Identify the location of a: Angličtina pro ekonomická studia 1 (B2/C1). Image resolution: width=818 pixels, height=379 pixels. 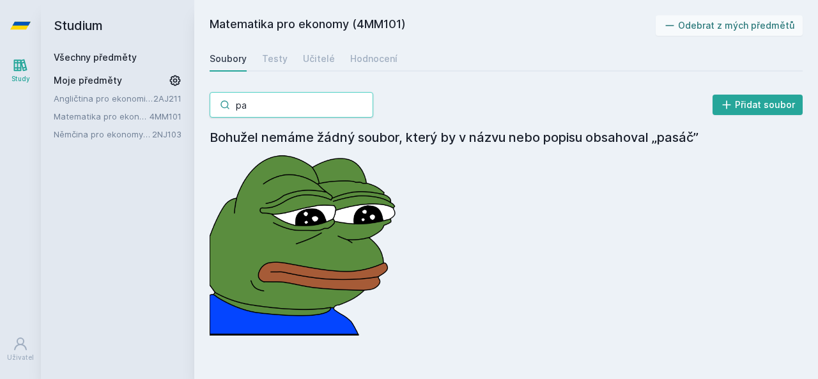
(104, 98).